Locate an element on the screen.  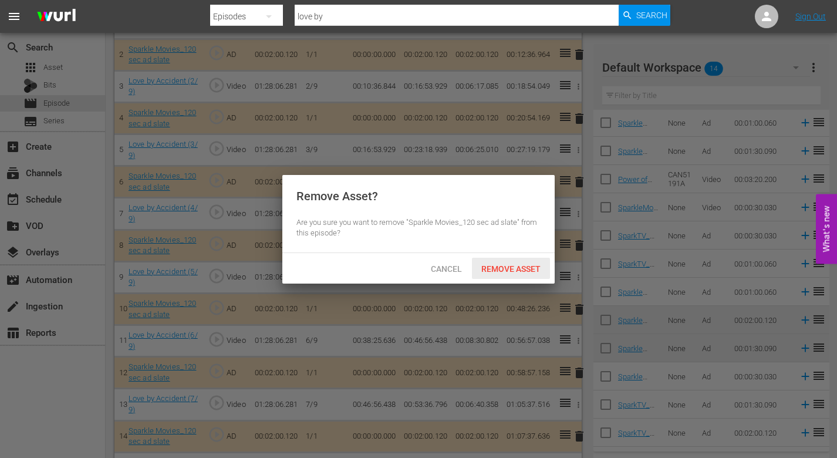
div: Remove Asset? is located at coordinates (337, 196).